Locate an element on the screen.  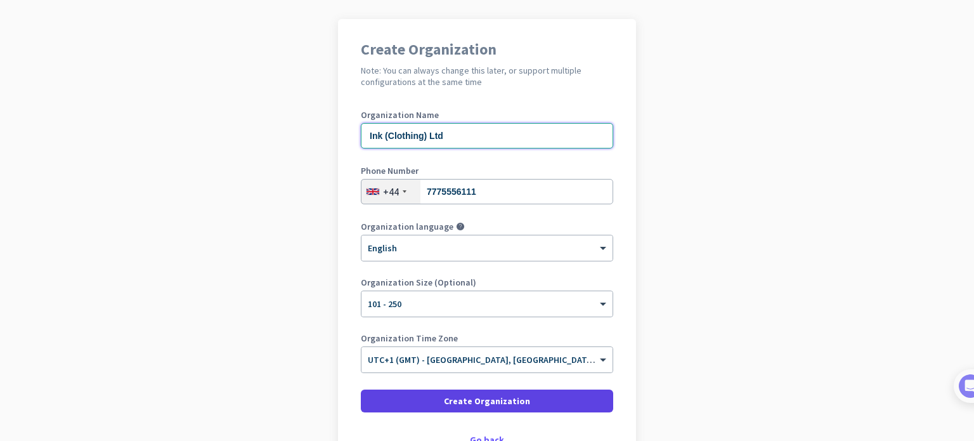
label: Phone Number is located at coordinates (487, 171).